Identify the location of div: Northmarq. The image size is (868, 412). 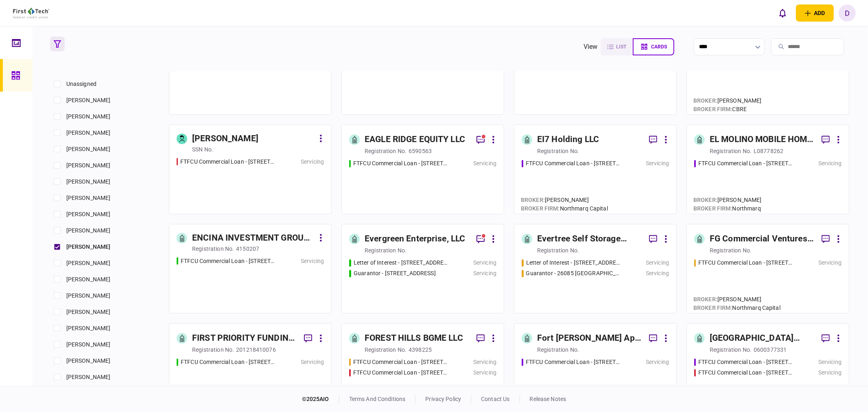
(728, 209).